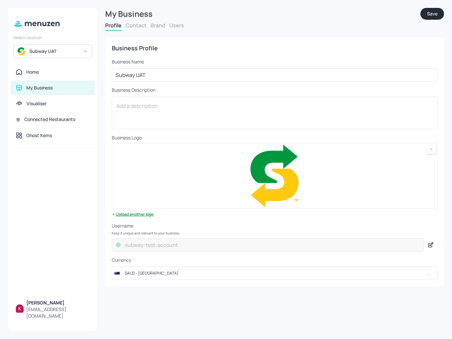 Image resolution: width=452 pixels, height=339 pixels. Describe the element at coordinates (275, 75) in the screenshot. I see `input: Business Name` at that location.